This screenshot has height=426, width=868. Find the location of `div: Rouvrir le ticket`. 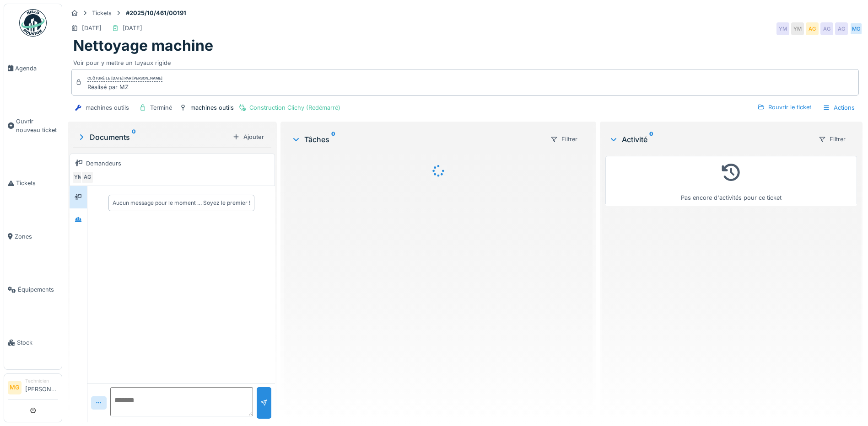

div: Rouvrir le ticket is located at coordinates (784, 107).